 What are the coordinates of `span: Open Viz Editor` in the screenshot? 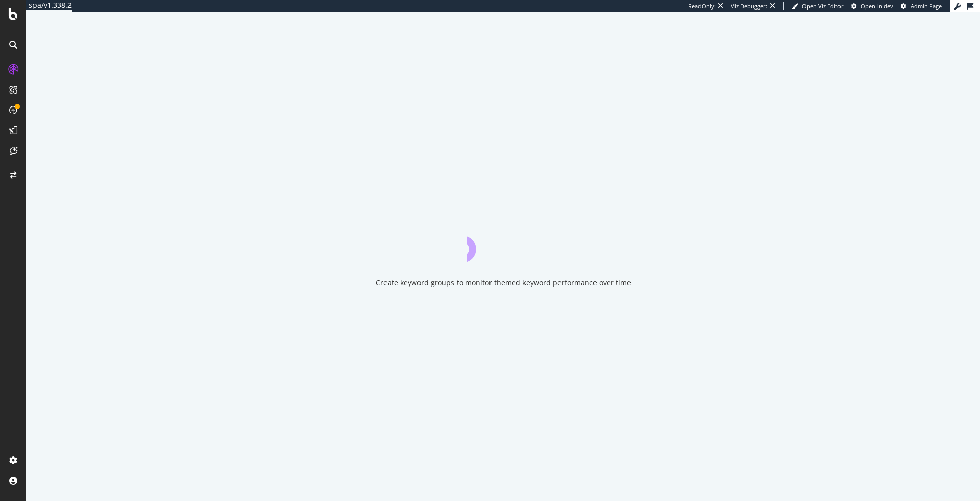 It's located at (823, 6).